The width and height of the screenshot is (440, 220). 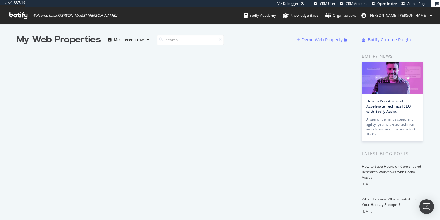 I want to click on div: My Web Properties, so click(x=59, y=40).